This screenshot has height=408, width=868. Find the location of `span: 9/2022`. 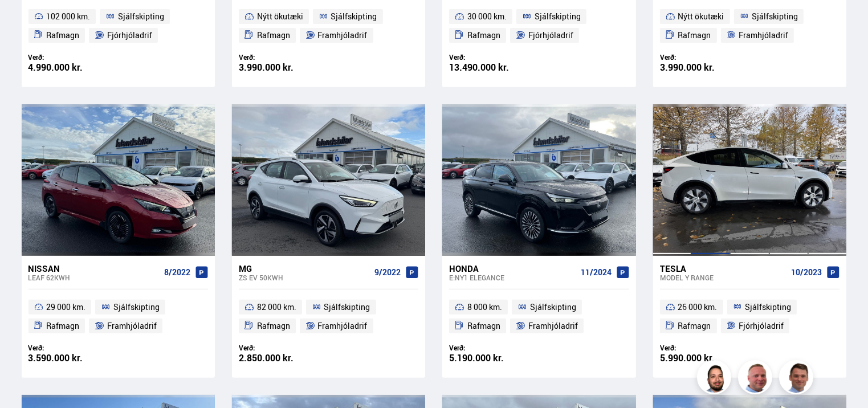

span: 9/2022 is located at coordinates (387, 272).